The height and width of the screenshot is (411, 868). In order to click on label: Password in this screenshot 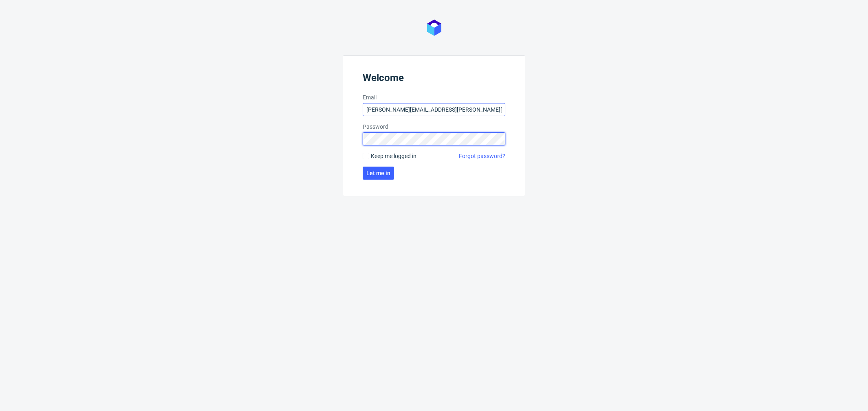, I will do `click(434, 127)`.